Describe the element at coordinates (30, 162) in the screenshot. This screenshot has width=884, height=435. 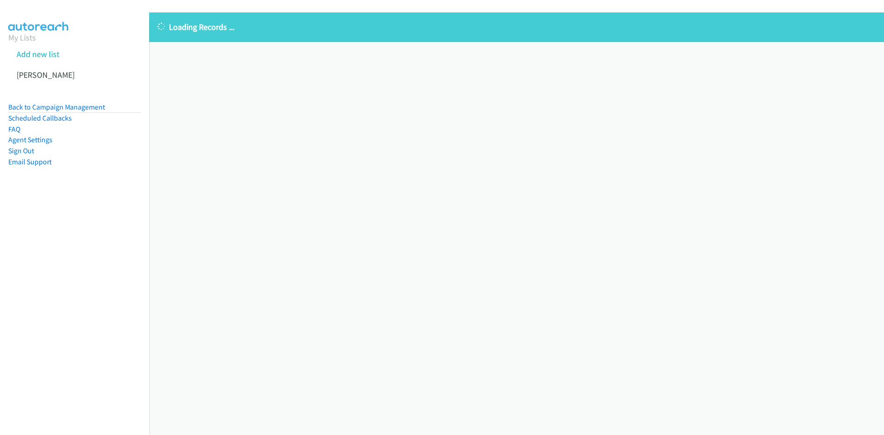
I see `a: Email Support` at that location.